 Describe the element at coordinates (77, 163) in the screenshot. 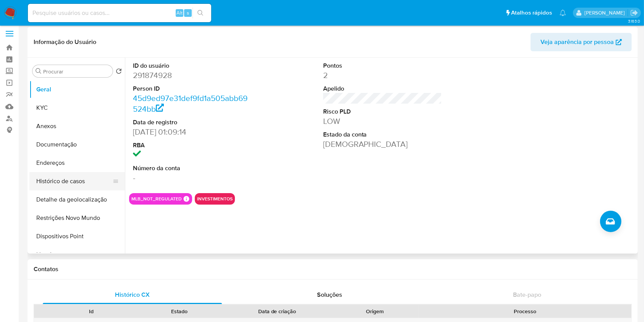

I see `button: Endereços` at that location.